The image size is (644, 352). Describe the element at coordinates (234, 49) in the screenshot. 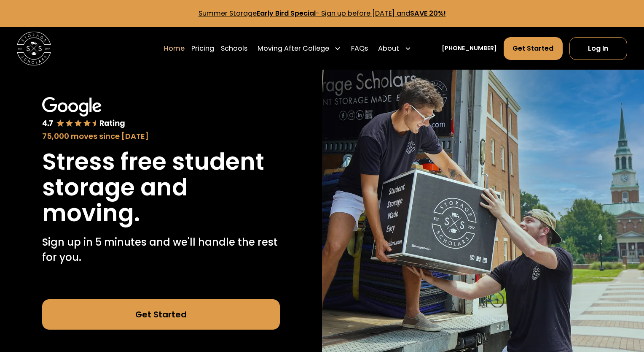

I see `a: Schools` at that location.